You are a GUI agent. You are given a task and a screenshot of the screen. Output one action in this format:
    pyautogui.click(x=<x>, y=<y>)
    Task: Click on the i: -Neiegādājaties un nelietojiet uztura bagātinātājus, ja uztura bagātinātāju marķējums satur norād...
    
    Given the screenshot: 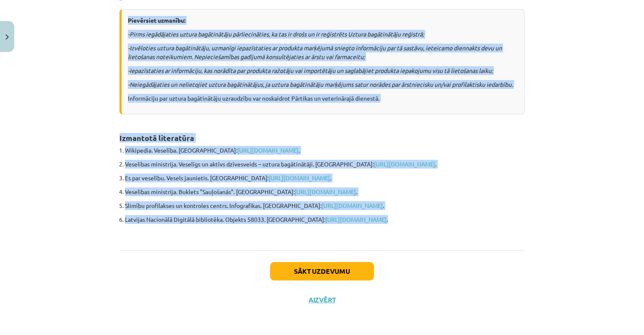 What is the action you would take?
    pyautogui.click(x=320, y=84)
    